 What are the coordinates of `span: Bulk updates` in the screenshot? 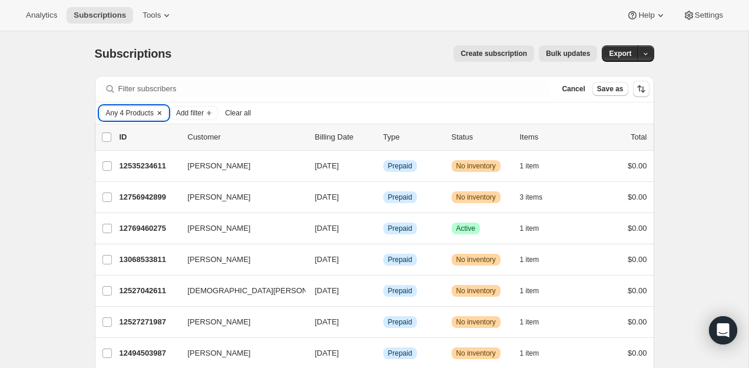 It's located at (568, 54).